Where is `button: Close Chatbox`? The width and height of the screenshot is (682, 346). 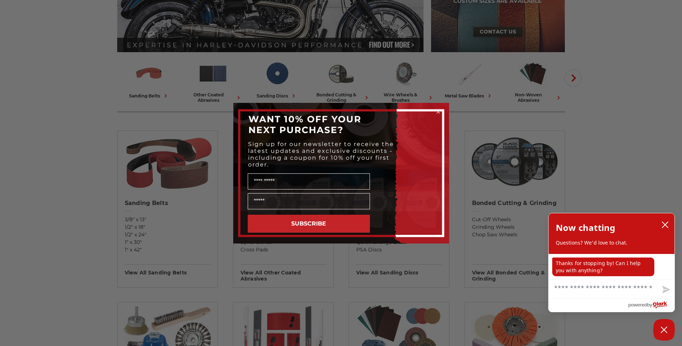
button: Close Chatbox is located at coordinates (664, 330).